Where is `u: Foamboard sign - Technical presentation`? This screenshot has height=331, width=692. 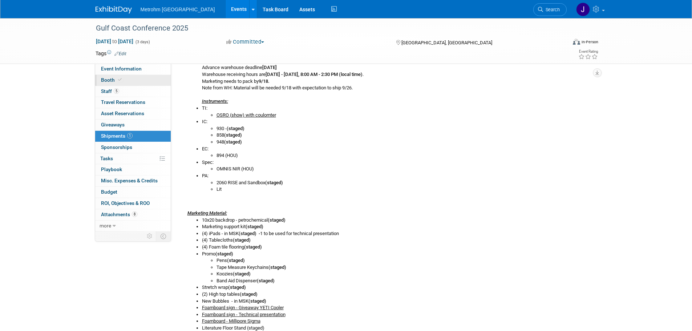
u: Foamboard sign - Technical presentation is located at coordinates (244, 314).